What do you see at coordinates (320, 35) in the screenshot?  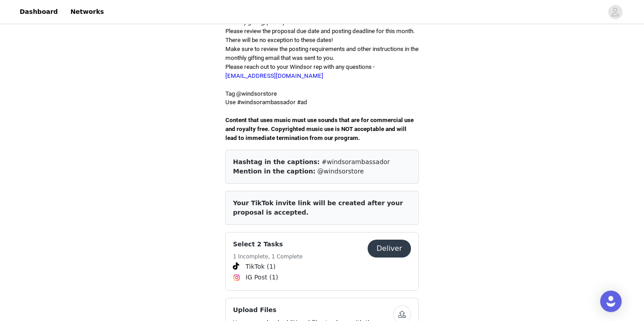 I see `span: Please review the proposal due date and posting deadline for this month. There will be no excepti...` at bounding box center [320, 35].